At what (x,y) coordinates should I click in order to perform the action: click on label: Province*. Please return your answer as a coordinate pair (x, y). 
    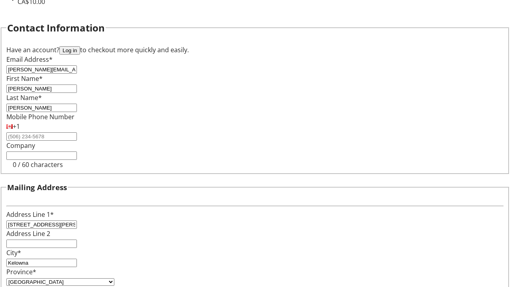
    Looking at the image, I should click on (21, 272).